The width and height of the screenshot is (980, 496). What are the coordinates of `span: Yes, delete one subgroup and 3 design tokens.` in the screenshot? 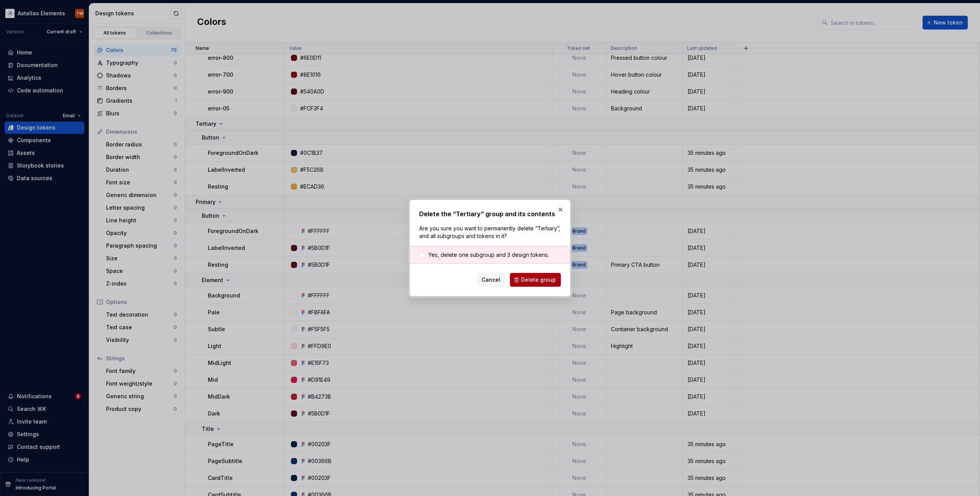 It's located at (489, 255).